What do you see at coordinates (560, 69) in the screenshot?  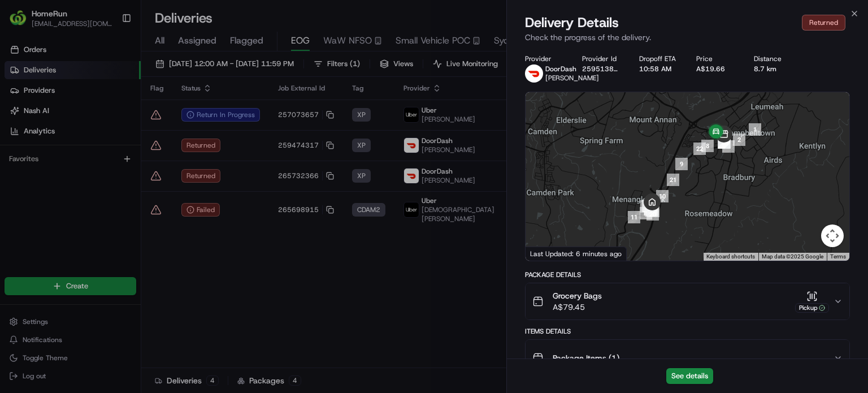 I see `span: DoorDash` at bounding box center [560, 69].